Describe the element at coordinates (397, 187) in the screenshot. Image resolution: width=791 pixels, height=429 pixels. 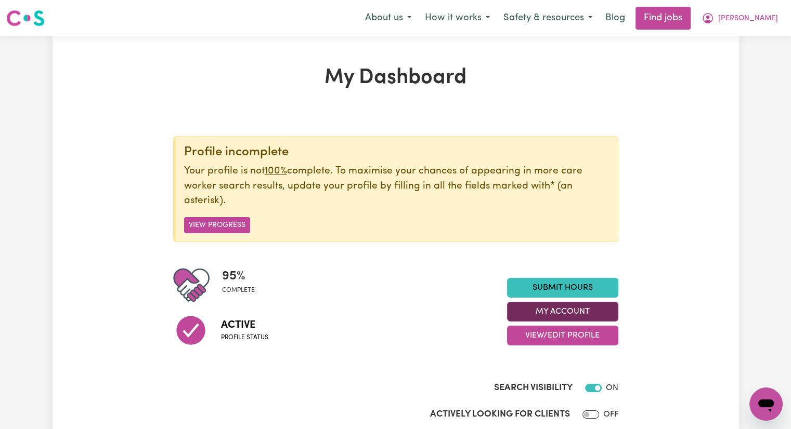
I see `p: Your profile is not complete. To maximise your chances of appearing in more care worker search re...` at that location.